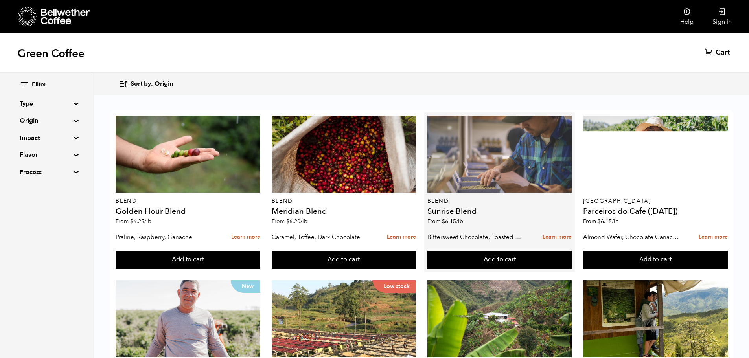 This screenshot has height=358, width=749. Describe the element at coordinates (188, 319) in the screenshot. I see `a: New` at that location.